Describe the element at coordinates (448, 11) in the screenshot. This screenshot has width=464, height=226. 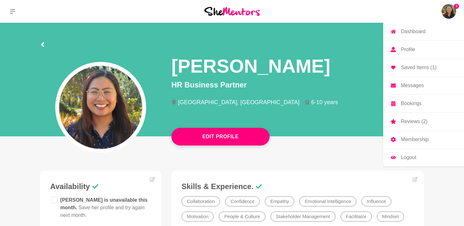
I see `a: Annie Reyes3DashboardProfileSaved Items (1)MessagesBookingsReviews (2)MembershipLogout` at that location.